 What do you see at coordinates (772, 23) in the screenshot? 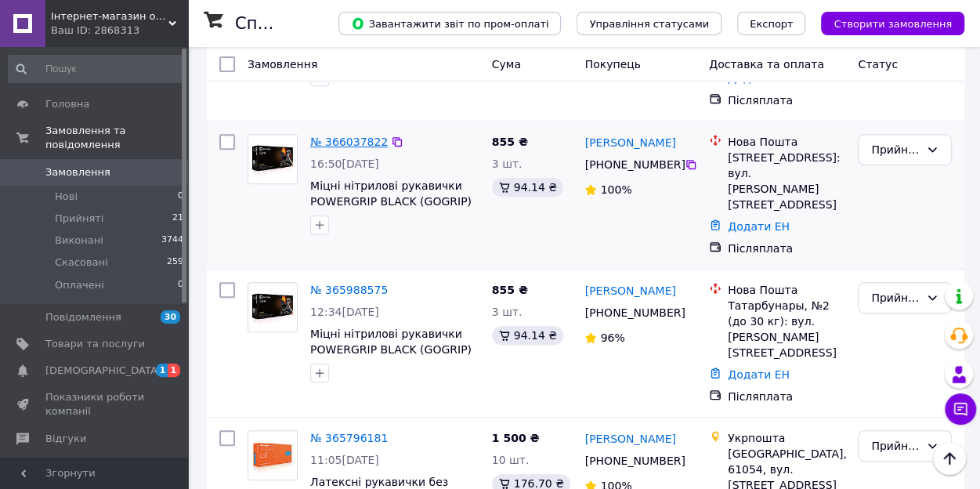
I see `span: Експорт` at bounding box center [772, 23].